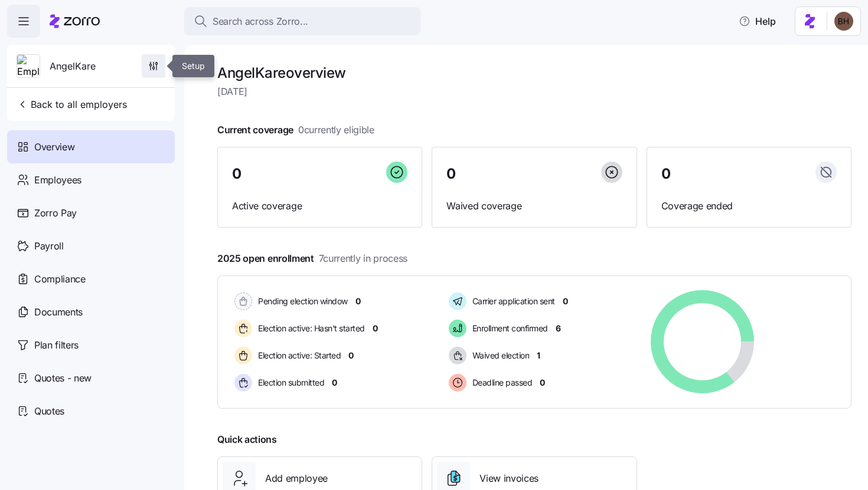 The image size is (868, 490). What do you see at coordinates (91, 246) in the screenshot?
I see `a: Payroll` at bounding box center [91, 246].